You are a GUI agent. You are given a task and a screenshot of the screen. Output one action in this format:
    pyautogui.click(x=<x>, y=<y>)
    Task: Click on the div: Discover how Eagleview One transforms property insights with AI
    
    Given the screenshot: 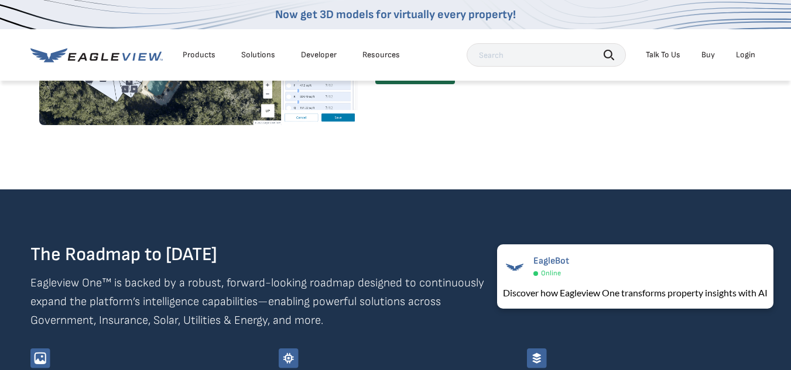 What is the action you would take?
    pyautogui.click(x=635, y=293)
    